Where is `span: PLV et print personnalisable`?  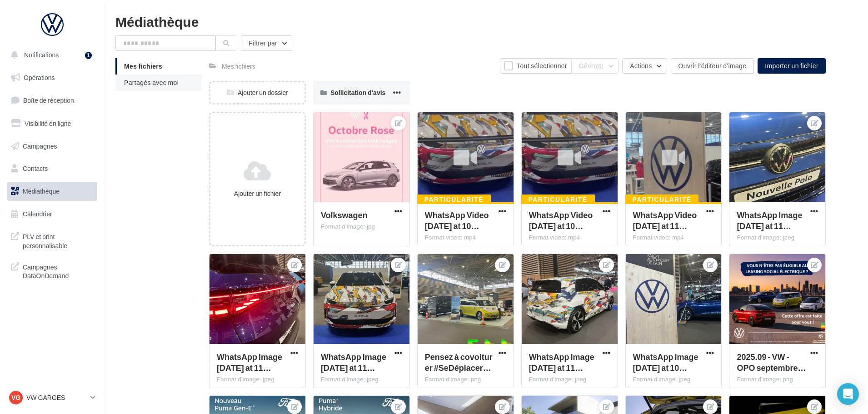
span: PLV et print personnalisable is located at coordinates (58, 240).